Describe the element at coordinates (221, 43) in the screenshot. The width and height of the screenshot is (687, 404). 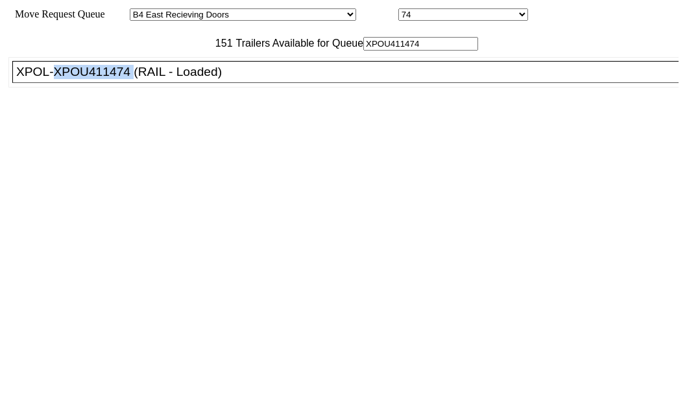
I see `span: 151` at that location.